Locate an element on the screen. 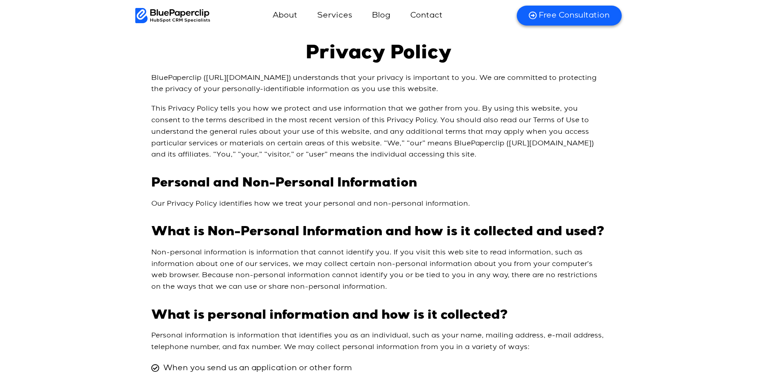 The width and height of the screenshot is (757, 381). a: Services is located at coordinates (335, 16).